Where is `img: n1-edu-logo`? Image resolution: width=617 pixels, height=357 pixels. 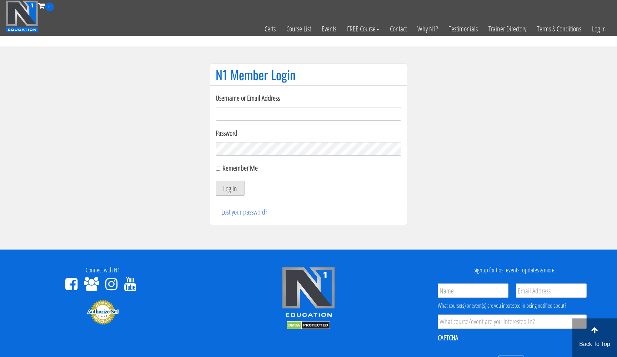 img: n1-edu-logo is located at coordinates (309, 293).